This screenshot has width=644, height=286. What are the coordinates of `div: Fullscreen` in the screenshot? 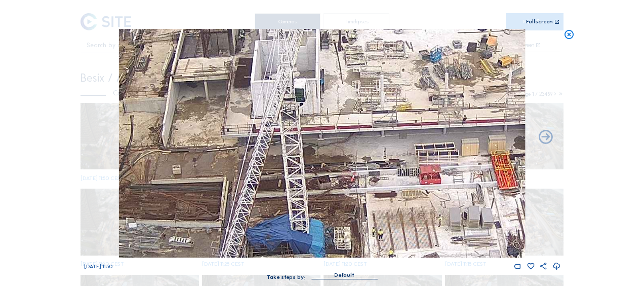 It's located at (539, 22).